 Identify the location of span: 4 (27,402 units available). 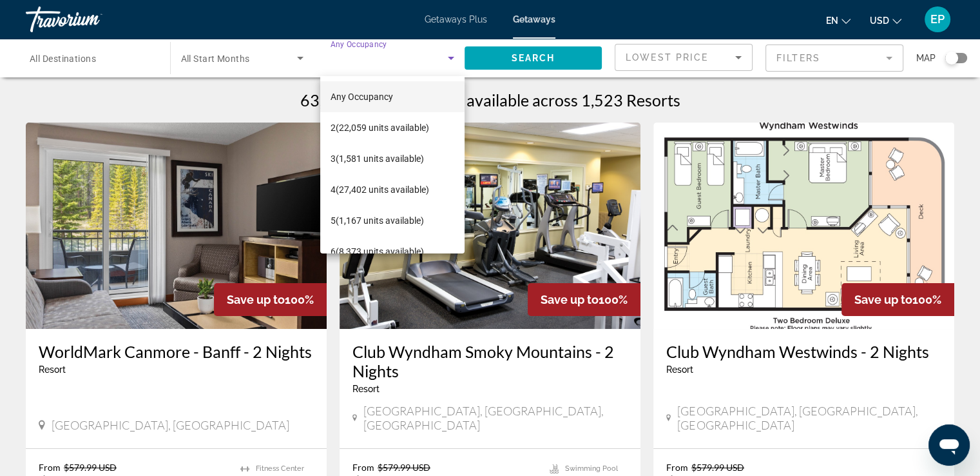
(380, 190).